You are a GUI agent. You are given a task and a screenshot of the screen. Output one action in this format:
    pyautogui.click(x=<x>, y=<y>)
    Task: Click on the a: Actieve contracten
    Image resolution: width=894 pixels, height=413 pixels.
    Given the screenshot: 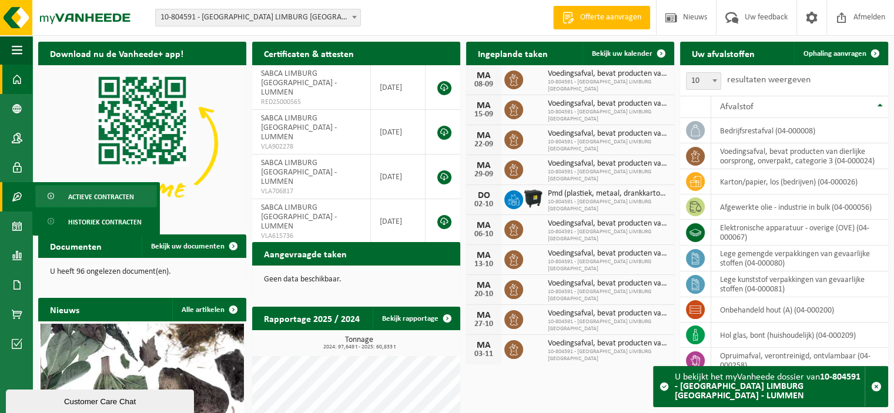 What is the action you would take?
    pyautogui.click(x=96, y=196)
    